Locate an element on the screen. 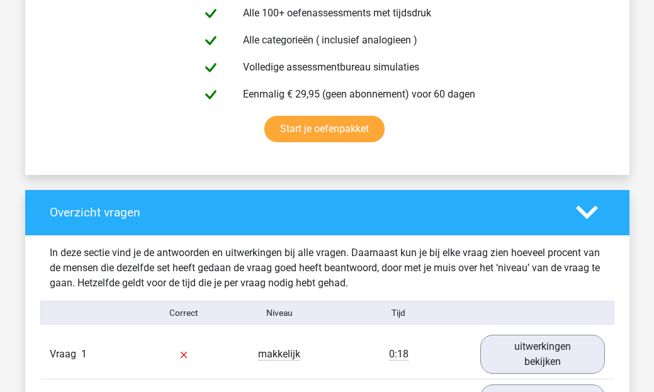  a: uitwerkingen bekijken is located at coordinates (542, 354).